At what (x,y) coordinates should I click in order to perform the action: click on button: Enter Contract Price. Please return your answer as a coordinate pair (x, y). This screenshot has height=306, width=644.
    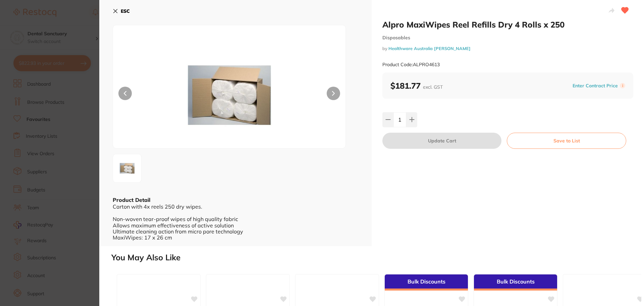
    Looking at the image, I should click on (595, 86).